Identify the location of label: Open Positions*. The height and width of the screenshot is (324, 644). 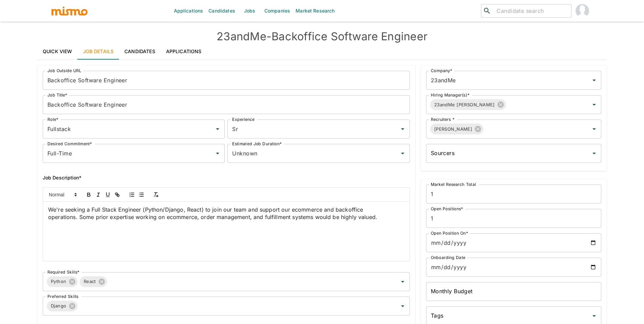
(447, 208).